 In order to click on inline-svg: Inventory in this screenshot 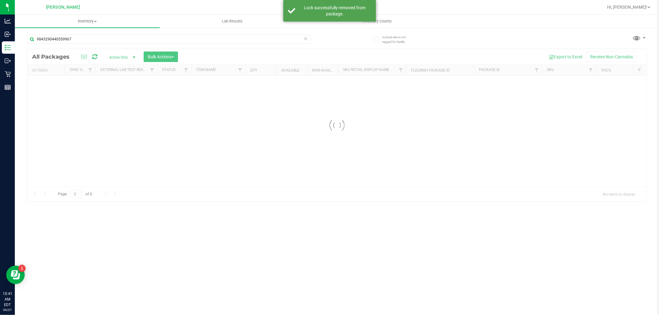, I will do `click(8, 48)`.